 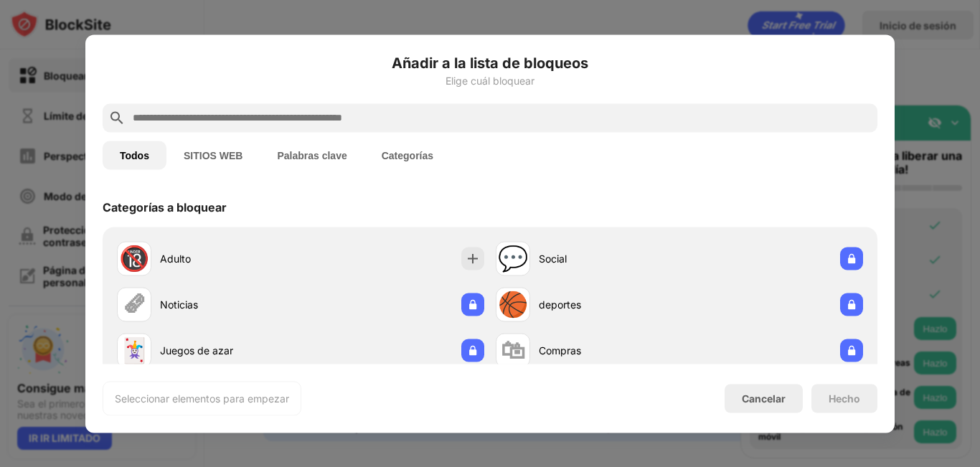 What do you see at coordinates (407, 155) in the screenshot?
I see `button: Categorías` at bounding box center [407, 155].